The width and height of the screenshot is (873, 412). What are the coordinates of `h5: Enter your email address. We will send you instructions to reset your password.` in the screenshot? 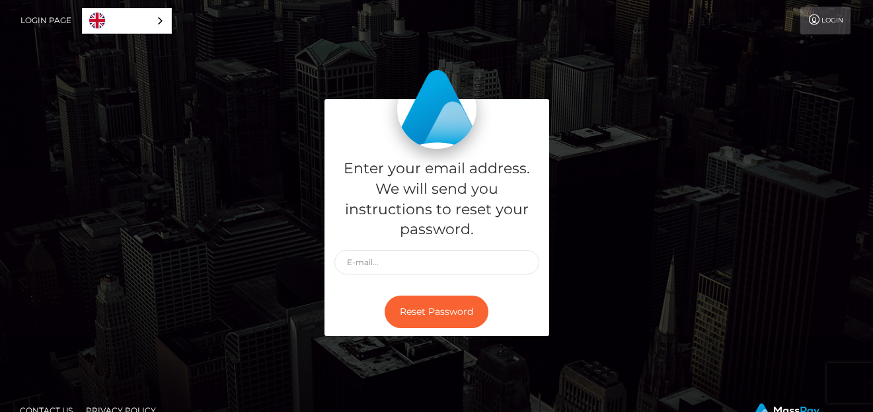 It's located at (437, 199).